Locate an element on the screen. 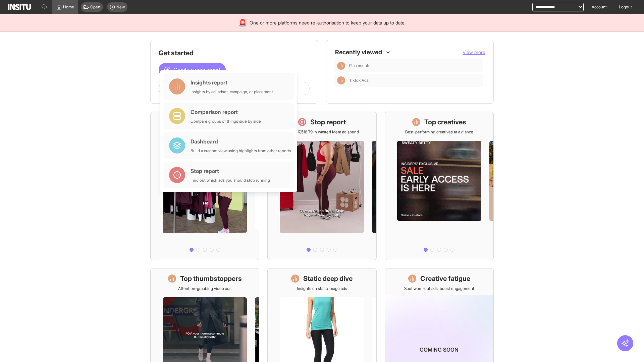 This screenshot has height=362, width=644. button: Create a new report is located at coordinates (192, 70).